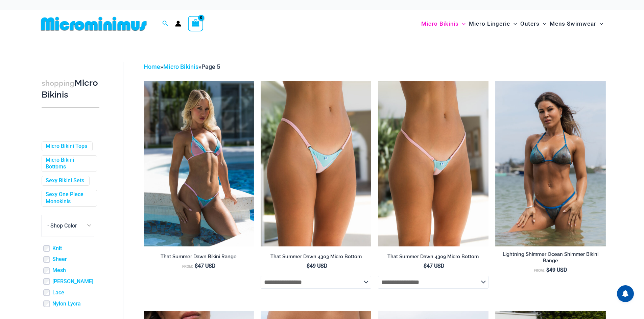  Describe the element at coordinates (550, 258) in the screenshot. I see `a: Lightning Shimmer Ocean Shimmer Bikini Range` at that location.